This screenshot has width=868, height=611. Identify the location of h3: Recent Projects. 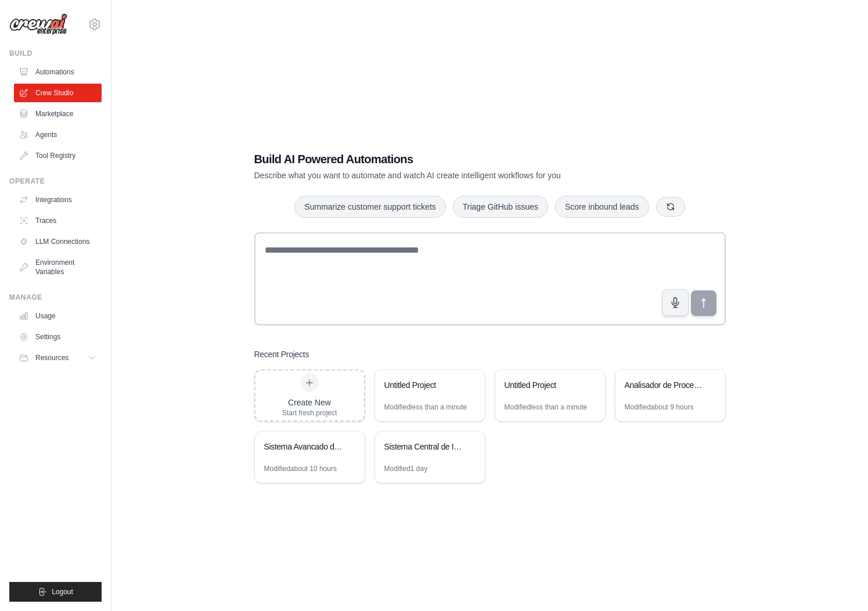
(282, 354).